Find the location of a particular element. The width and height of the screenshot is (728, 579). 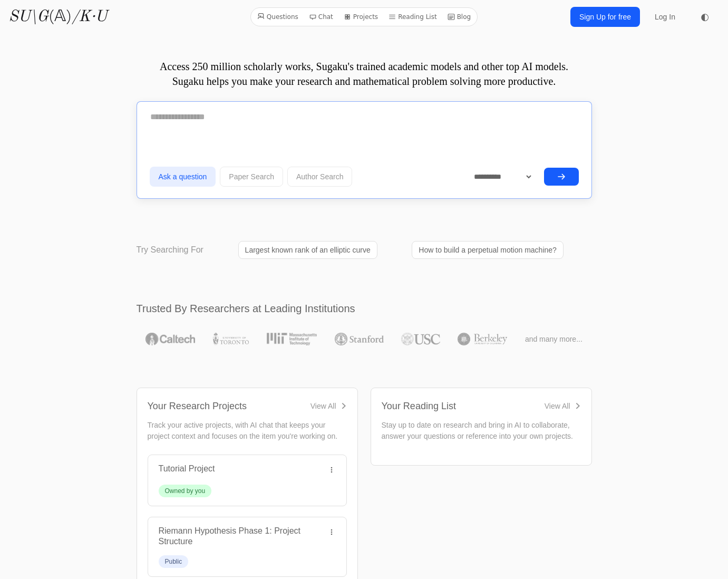

a: Tutorial Project is located at coordinates (187, 468).